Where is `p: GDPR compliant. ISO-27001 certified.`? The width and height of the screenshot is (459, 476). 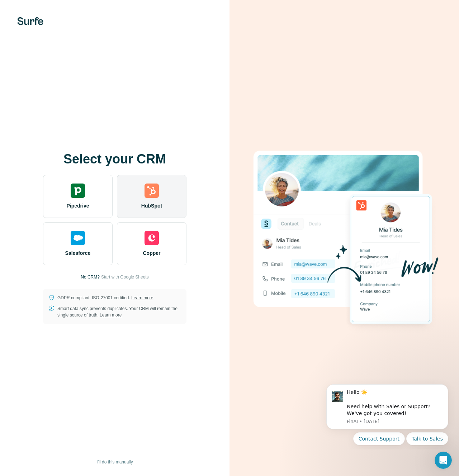
p: GDPR compliant. ISO-27001 certified. is located at coordinates (105, 298).